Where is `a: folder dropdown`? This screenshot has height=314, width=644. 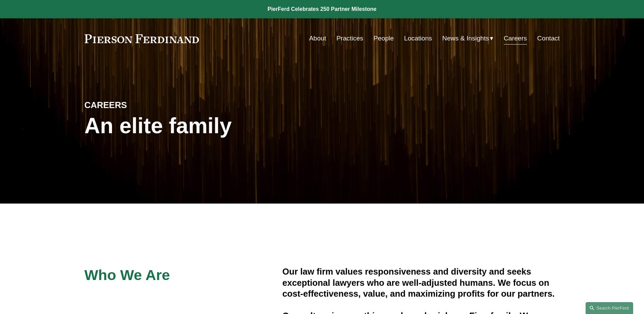 a: folder dropdown is located at coordinates (468, 39).